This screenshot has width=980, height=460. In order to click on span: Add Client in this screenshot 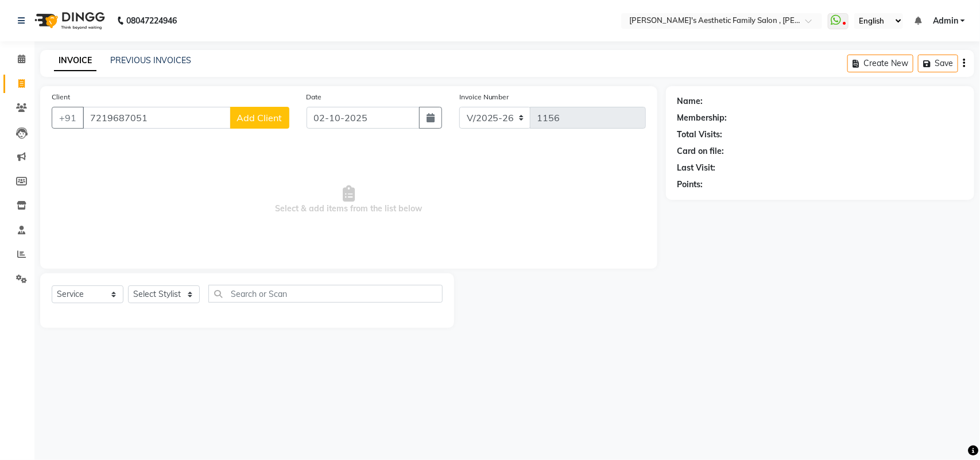, I will do `click(259, 118)`.